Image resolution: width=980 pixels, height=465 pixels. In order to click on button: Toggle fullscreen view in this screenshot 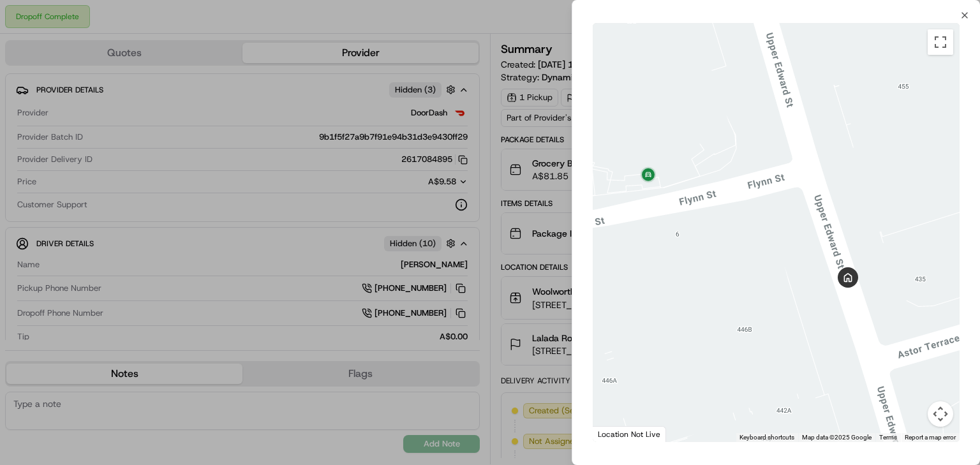, I will do `click(941, 42)`.